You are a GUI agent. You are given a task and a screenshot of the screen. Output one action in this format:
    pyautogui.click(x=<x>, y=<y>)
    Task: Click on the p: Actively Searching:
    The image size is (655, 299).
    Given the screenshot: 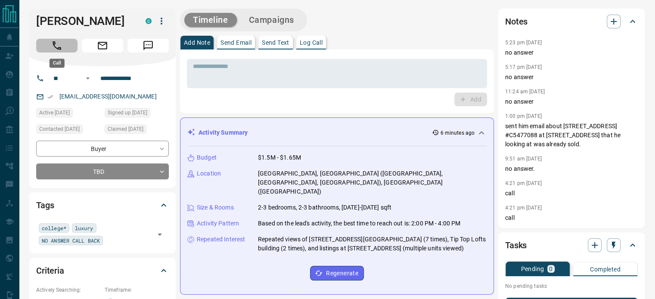 What is the action you would take?
    pyautogui.click(x=68, y=290)
    